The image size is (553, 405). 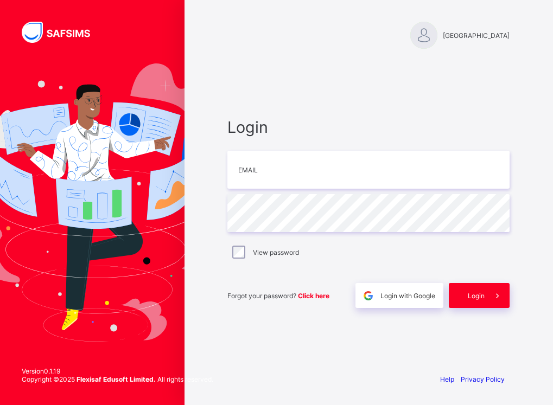 What do you see at coordinates (62, 32) in the screenshot?
I see `img: SAFSIMS Logo` at bounding box center [62, 32].